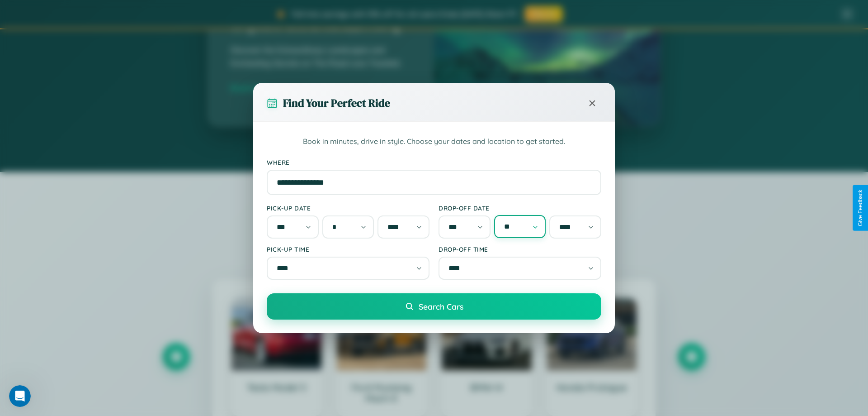 The width and height of the screenshot is (868, 416). Describe the element at coordinates (348, 249) in the screenshot. I see `label: Pick-up Time` at that location.